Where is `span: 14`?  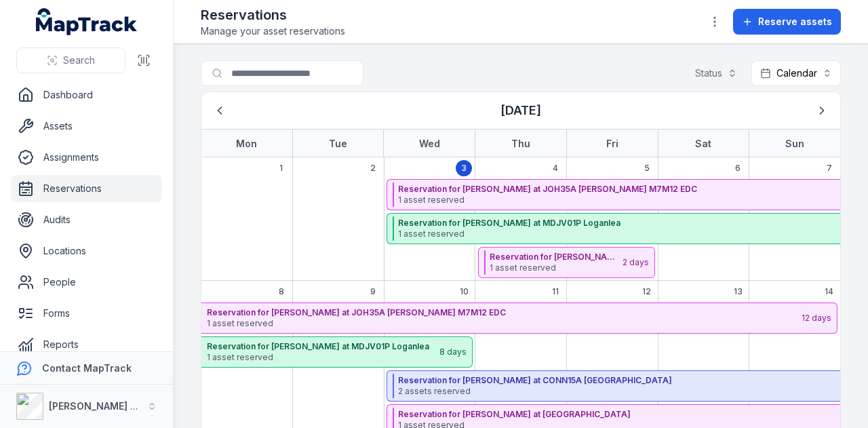
span: 14 is located at coordinates (828, 291).